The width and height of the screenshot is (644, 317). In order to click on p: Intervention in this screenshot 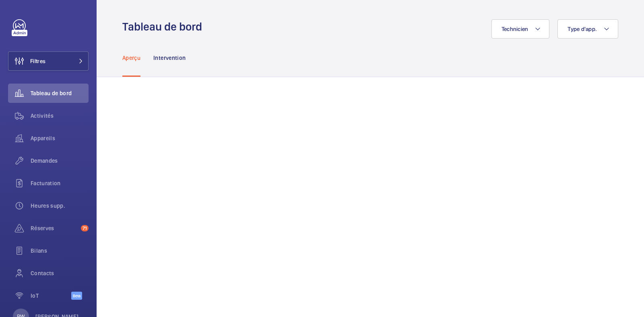, I will do `click(170, 58)`.